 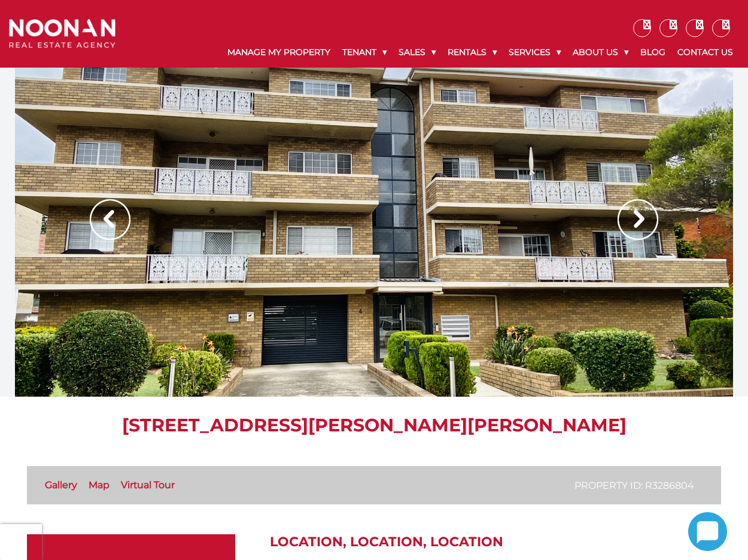 What do you see at coordinates (62, 33) in the screenshot?
I see `img: Noonan Real Estate Agency` at bounding box center [62, 33].